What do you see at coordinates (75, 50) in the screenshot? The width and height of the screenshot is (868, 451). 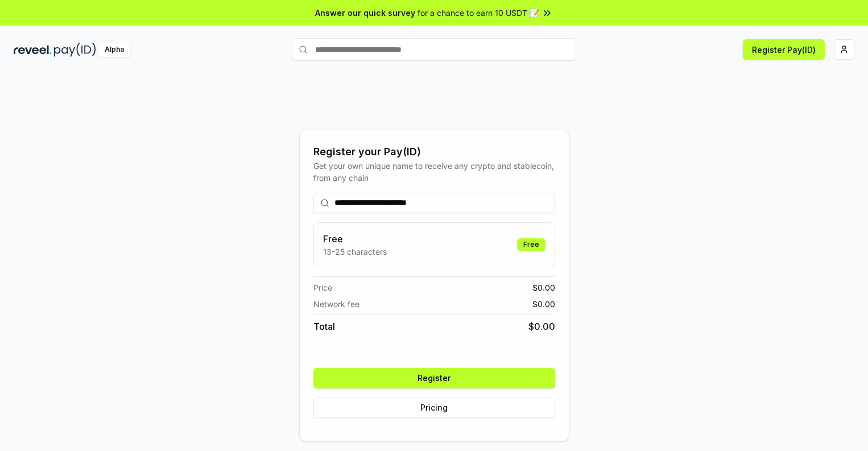 I see `img: pay_id` at bounding box center [75, 50].